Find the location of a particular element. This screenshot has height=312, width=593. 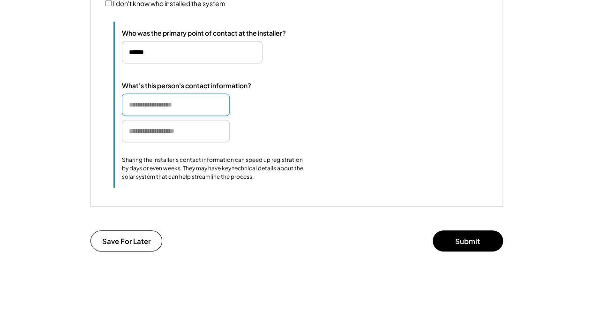

button: Save For Later is located at coordinates (126, 241).